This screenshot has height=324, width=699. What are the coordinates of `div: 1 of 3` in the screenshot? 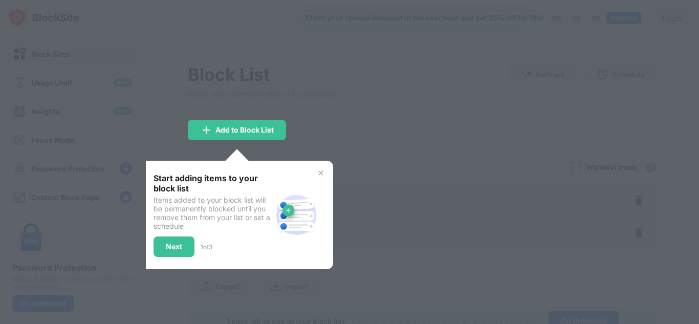 It's located at (206, 247).